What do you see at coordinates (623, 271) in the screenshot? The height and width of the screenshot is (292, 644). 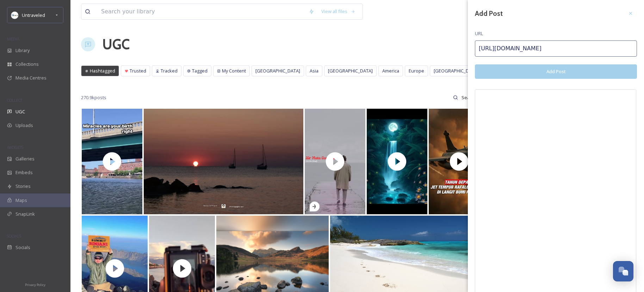 I see `button: Open Chat` at bounding box center [623, 271].